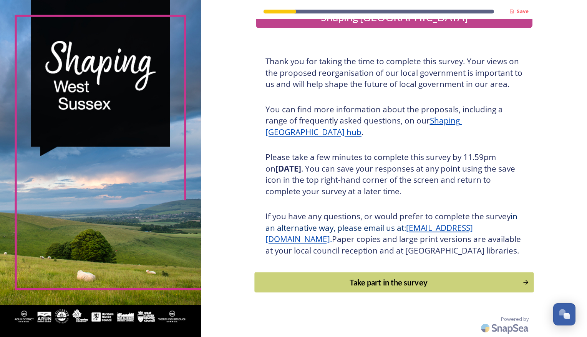 The image size is (587, 337). I want to click on h3: If you have any questions, or would prefer to complete the survey Paper copies and large print ve..., so click(394, 233).